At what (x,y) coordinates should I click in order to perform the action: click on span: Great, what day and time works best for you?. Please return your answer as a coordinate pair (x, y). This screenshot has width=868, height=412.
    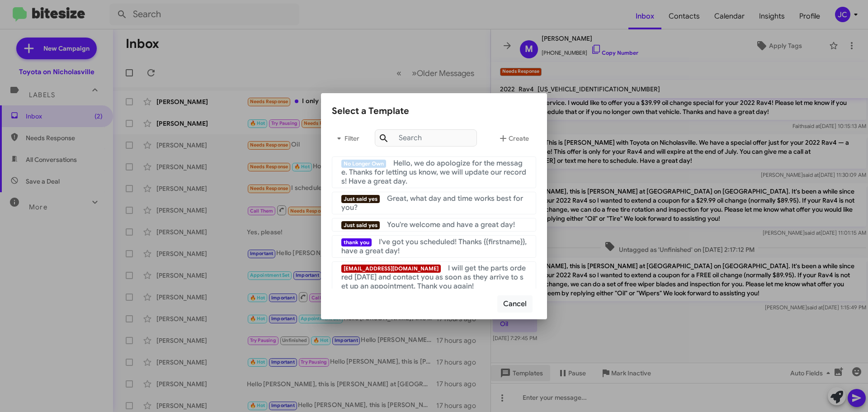
    Looking at the image, I should click on (432, 203).